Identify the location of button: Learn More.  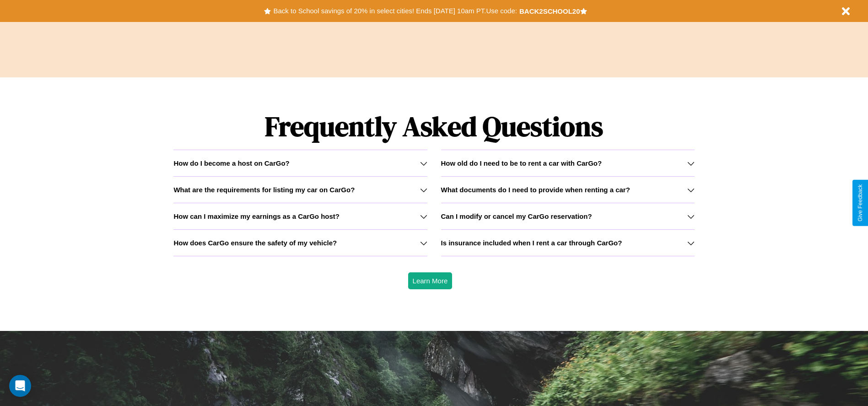
(430, 280).